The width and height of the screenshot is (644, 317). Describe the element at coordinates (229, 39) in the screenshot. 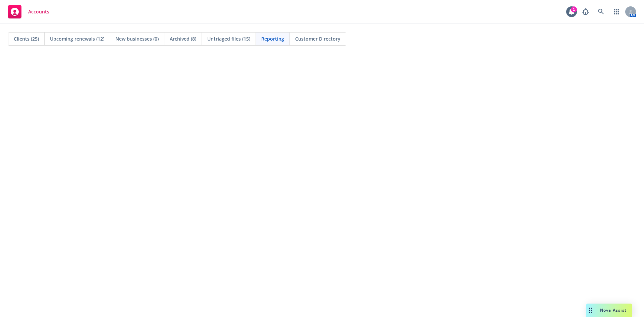

I see `span: Untriaged files (15)` at that location.